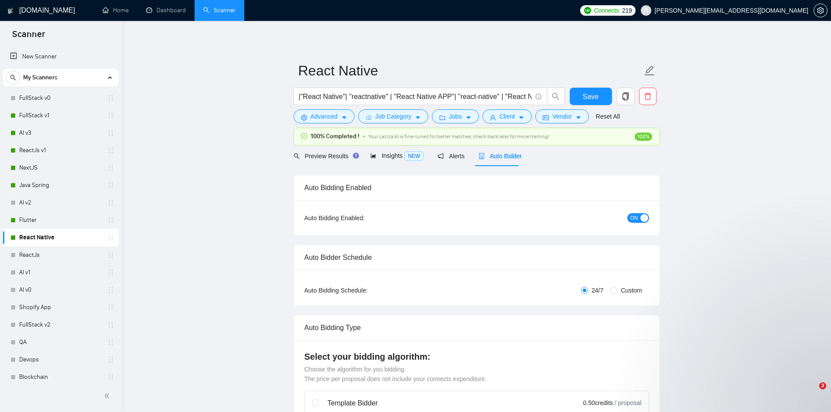  What do you see at coordinates (10, 11) in the screenshot?
I see `img: logo` at bounding box center [10, 11].